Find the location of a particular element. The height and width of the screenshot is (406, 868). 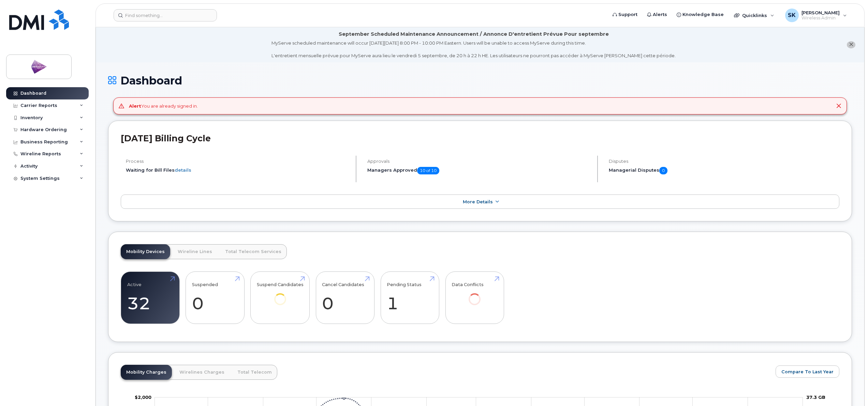

h5: Managers Approved is located at coordinates (479, 170).